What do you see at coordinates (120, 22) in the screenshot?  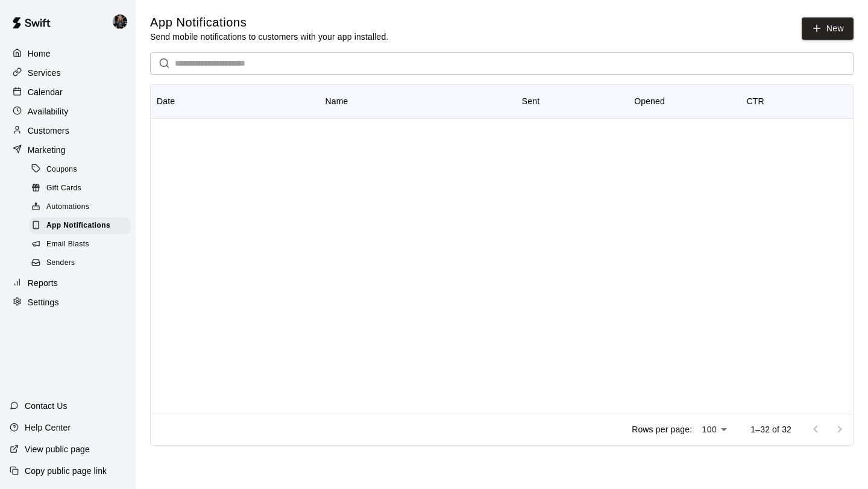 I see `img: Lauren Acker` at bounding box center [120, 22].